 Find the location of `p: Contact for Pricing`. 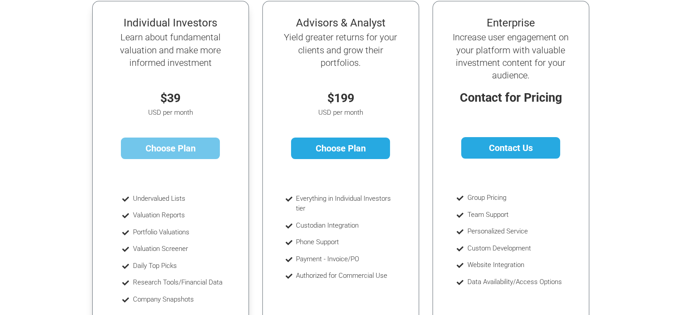

p: Contact for Pricing is located at coordinates (511, 98).